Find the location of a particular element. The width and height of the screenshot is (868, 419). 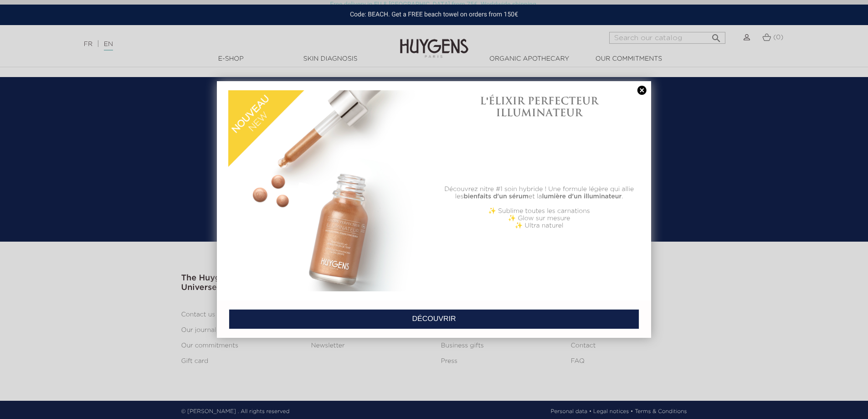

a: DÉCOUVRIR is located at coordinates (434, 319).